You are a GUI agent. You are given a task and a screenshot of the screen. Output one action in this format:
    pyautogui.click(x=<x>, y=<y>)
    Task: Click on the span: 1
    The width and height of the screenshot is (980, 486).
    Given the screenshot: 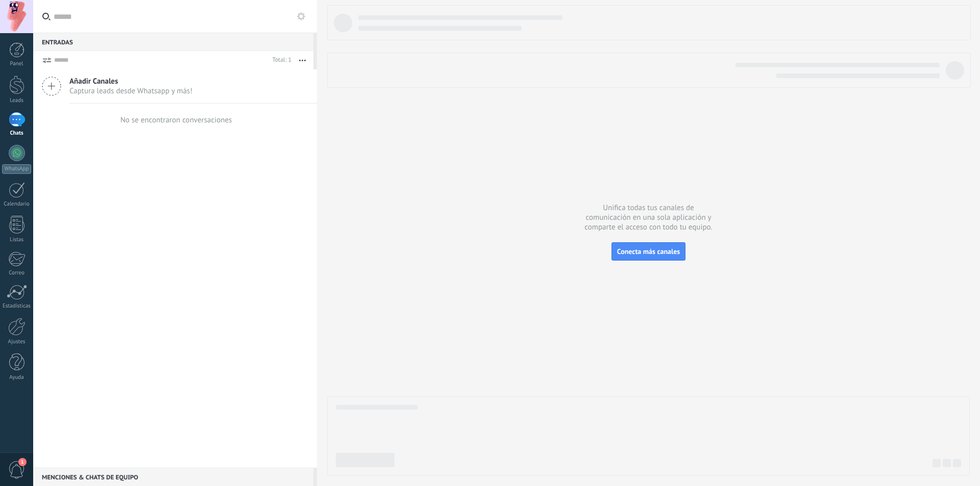 What is the action you would take?
    pyautogui.click(x=23, y=462)
    